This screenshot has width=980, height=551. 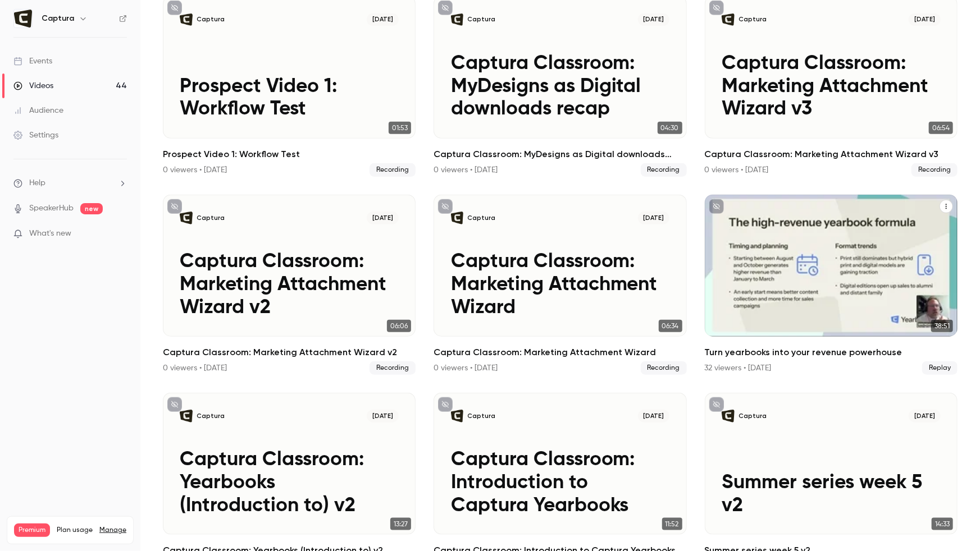 What do you see at coordinates (58, 19) in the screenshot?
I see `h6: Captura` at bounding box center [58, 19].